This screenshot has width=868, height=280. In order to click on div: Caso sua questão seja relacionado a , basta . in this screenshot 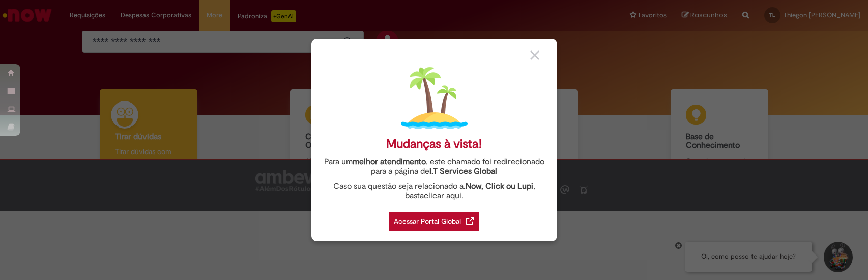, I will do `click(434, 191)`.